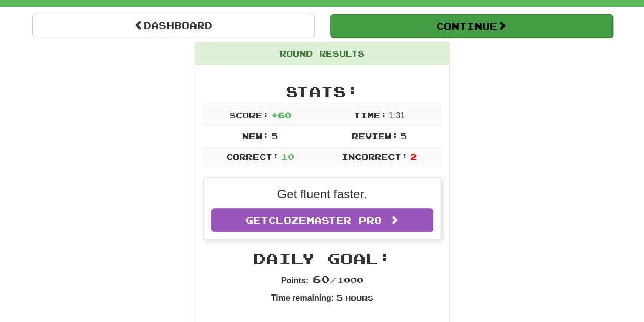 The width and height of the screenshot is (644, 322). What do you see at coordinates (281, 115) in the screenshot?
I see `span: + 60` at bounding box center [281, 115].